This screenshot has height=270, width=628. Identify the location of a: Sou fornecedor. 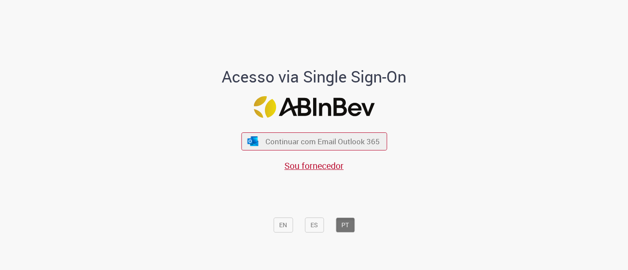
(314, 166).